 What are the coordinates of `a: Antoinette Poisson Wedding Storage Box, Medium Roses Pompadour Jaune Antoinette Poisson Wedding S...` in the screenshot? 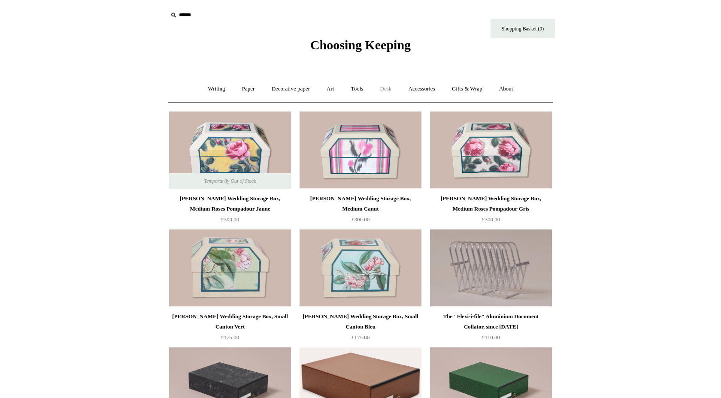 It's located at (230, 150).